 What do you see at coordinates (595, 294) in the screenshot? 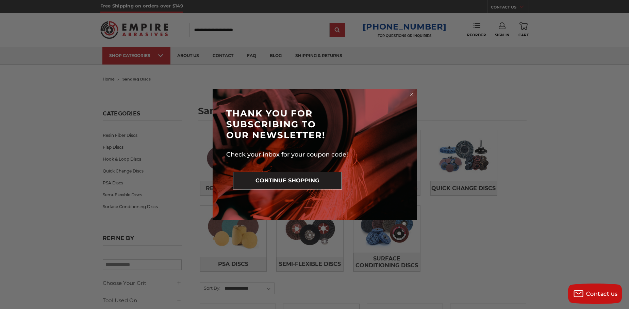
I see `button: Contact us` at bounding box center [595, 294].